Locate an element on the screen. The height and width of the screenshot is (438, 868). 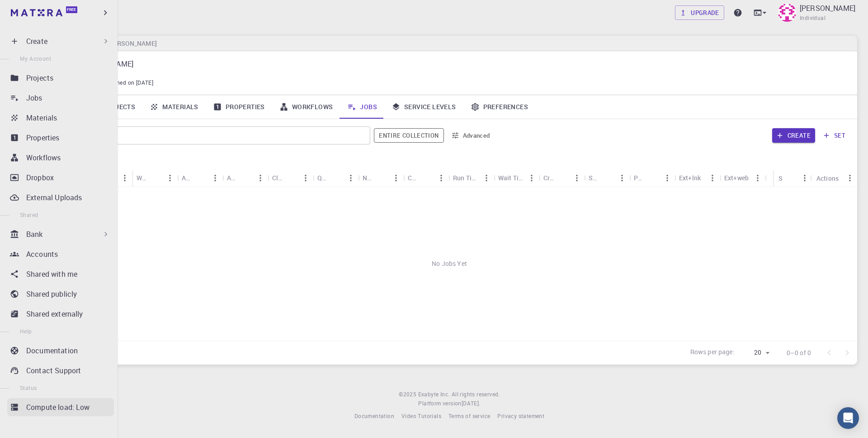
a: Accounts is located at coordinates (60, 254).